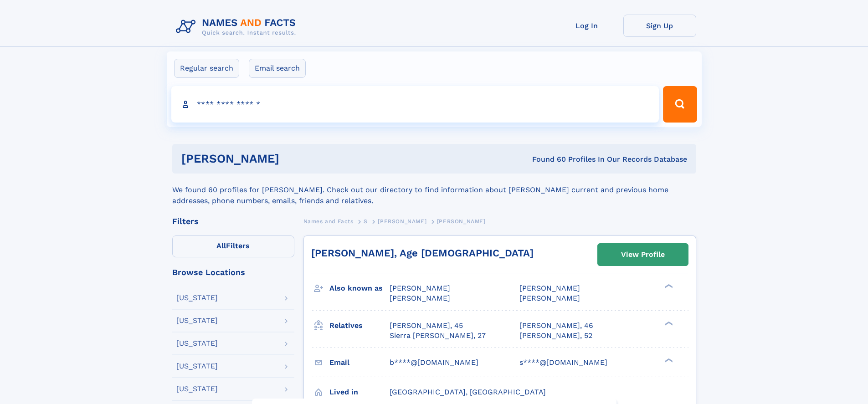 This screenshot has height=404, width=868. I want to click on div: View Profile, so click(642, 254).